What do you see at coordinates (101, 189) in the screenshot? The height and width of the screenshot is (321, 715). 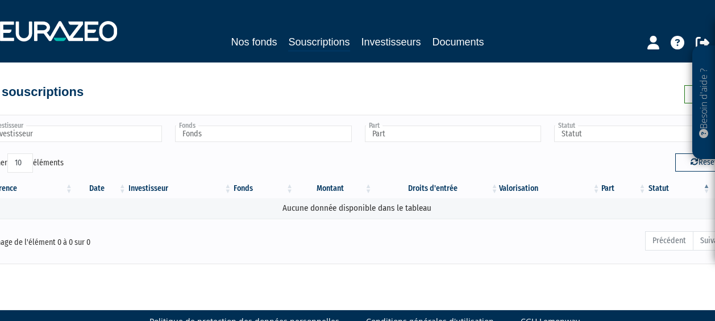 I see `th: Date: activer pour trier la colonne par ordre croissant` at bounding box center [101, 189].